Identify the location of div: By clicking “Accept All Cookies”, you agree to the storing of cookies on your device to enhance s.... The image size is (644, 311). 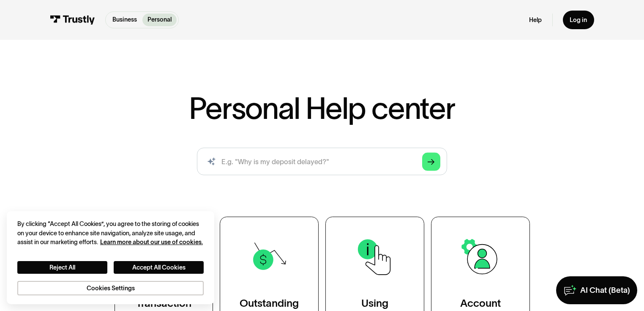
(110, 233).